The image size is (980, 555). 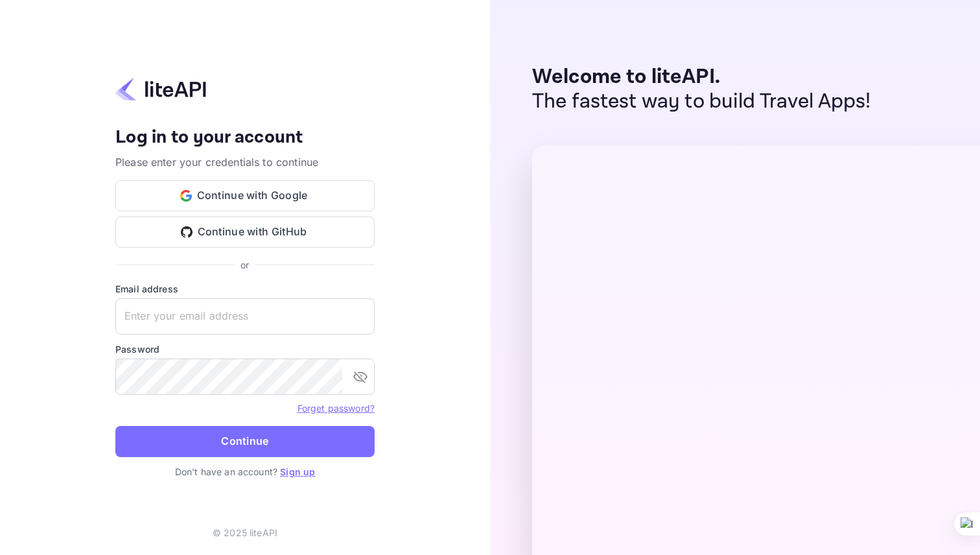 I want to click on button: Continue with Google, so click(x=245, y=195).